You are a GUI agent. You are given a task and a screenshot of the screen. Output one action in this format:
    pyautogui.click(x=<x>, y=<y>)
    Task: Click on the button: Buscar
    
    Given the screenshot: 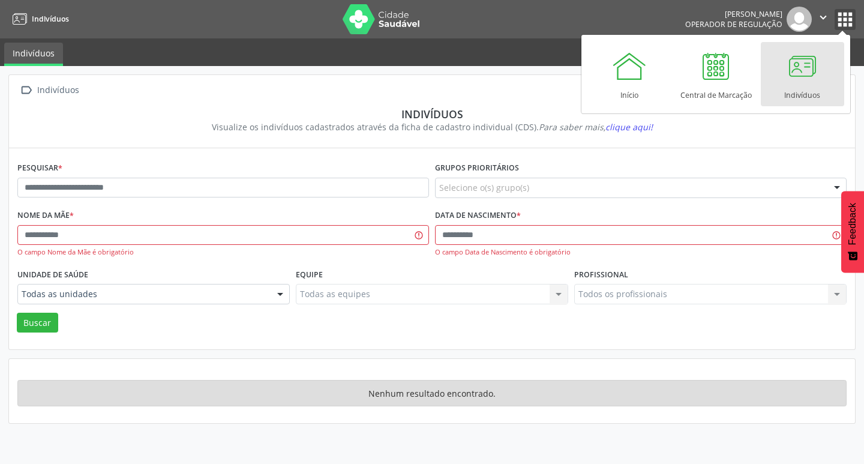 What is the action you would take?
    pyautogui.click(x=37, y=323)
    